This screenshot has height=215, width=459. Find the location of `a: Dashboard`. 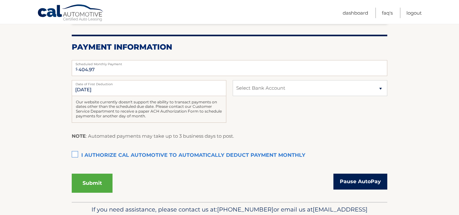

a: Dashboard is located at coordinates (355, 13).